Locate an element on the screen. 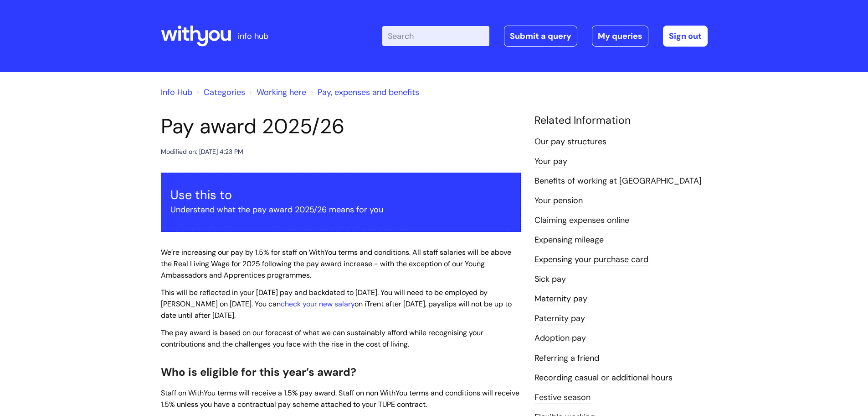 The width and height of the screenshot is (868, 416). input: Search is located at coordinates (436, 36).